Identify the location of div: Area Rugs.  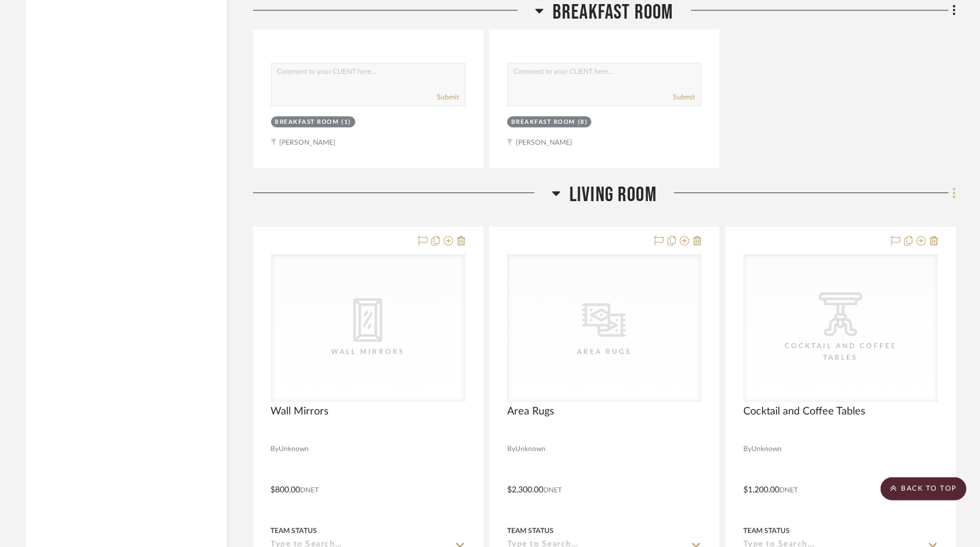
(604, 352).